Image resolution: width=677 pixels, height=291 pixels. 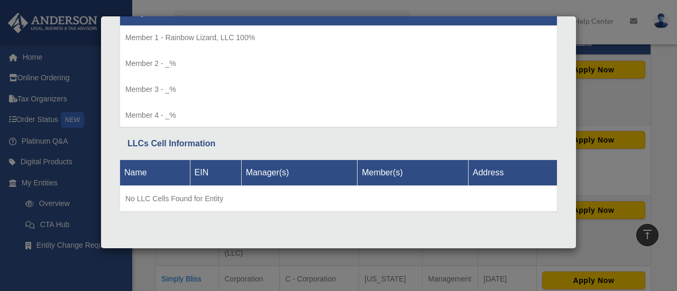 I want to click on div: LLCs Cell Information, so click(x=338, y=144).